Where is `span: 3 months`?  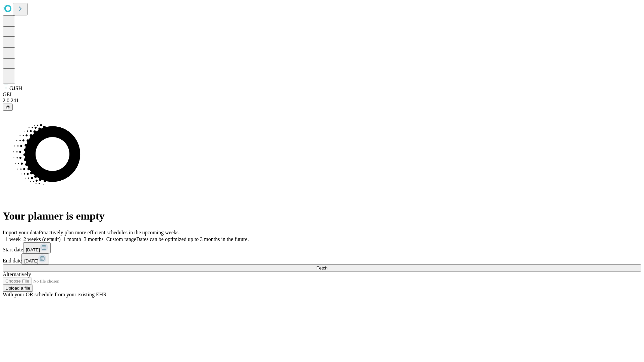 span: 3 months is located at coordinates (94, 239).